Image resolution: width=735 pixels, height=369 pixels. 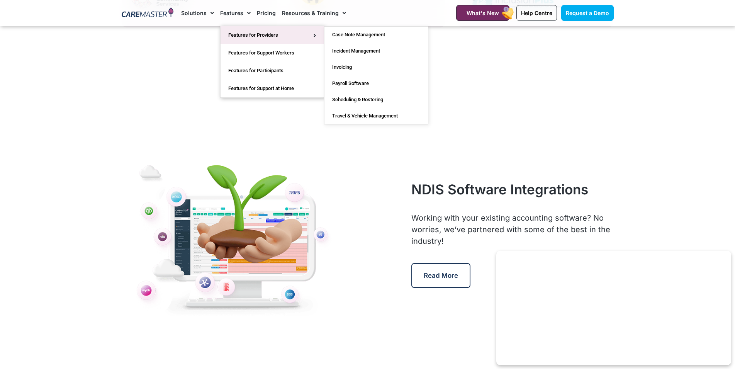 I want to click on a: Incident Management, so click(x=376, y=51).